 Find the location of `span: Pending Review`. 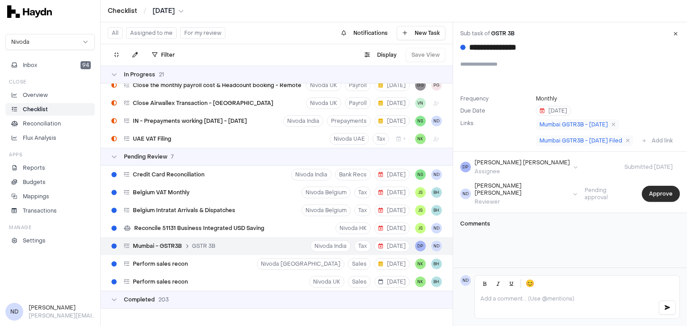

span: Pending Review is located at coordinates (145, 157).